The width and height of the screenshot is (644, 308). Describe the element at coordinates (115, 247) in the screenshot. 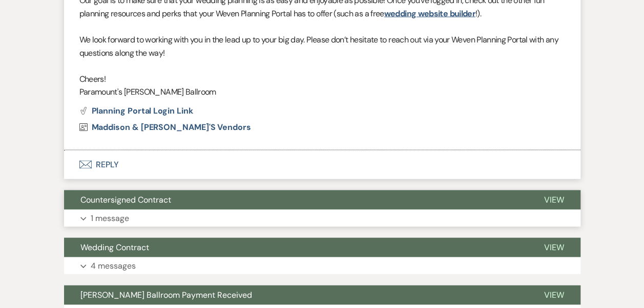

I see `span: Wedding Contract` at that location.